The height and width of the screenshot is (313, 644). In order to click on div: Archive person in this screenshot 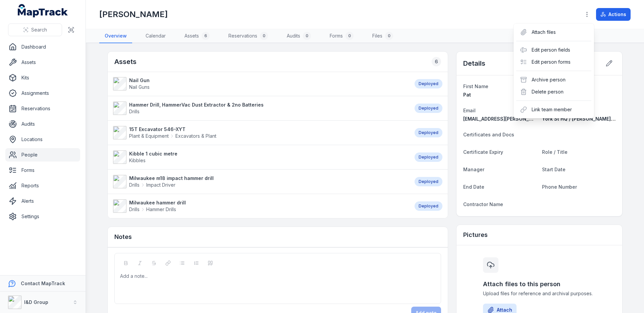, I will do `click(554, 80)`.